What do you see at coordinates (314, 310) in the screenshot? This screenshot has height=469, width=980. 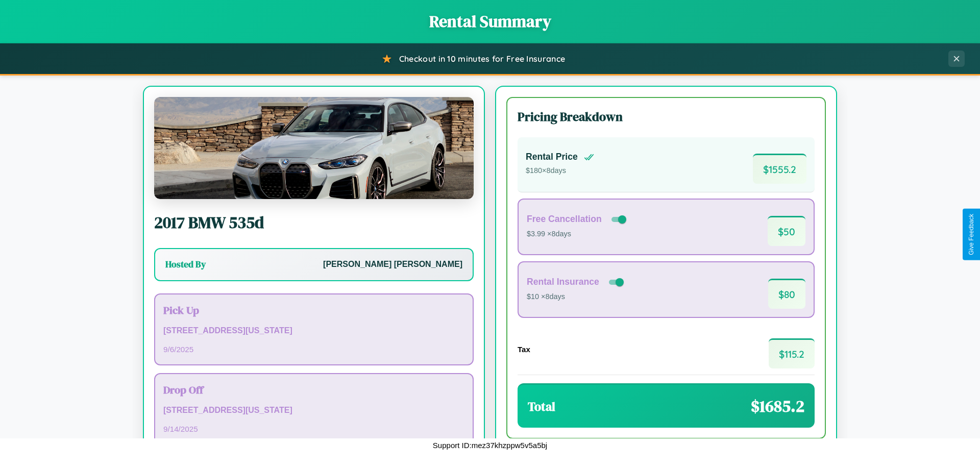 I see `h3: Pick Up` at bounding box center [314, 310].